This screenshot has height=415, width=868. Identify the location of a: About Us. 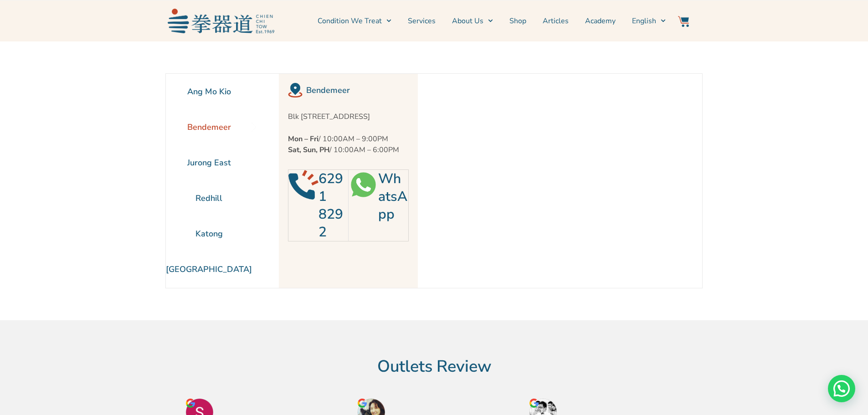
(472, 21).